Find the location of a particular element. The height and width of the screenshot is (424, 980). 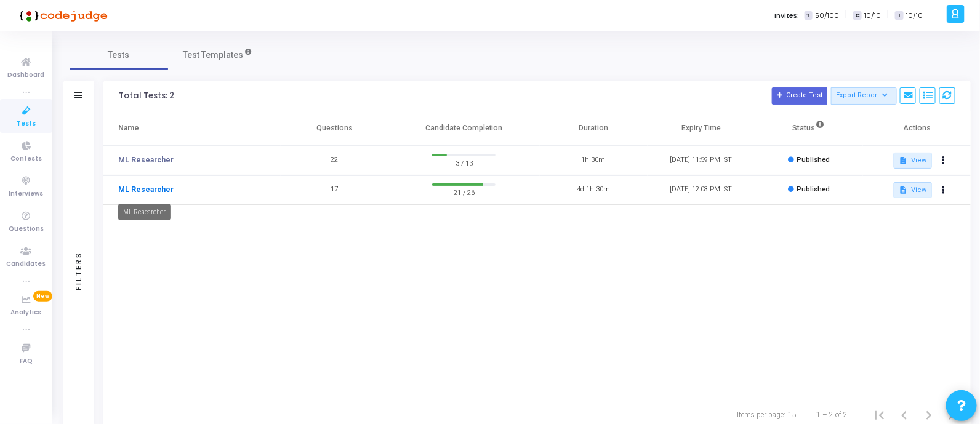

th: Candidate Completion is located at coordinates (464, 128).